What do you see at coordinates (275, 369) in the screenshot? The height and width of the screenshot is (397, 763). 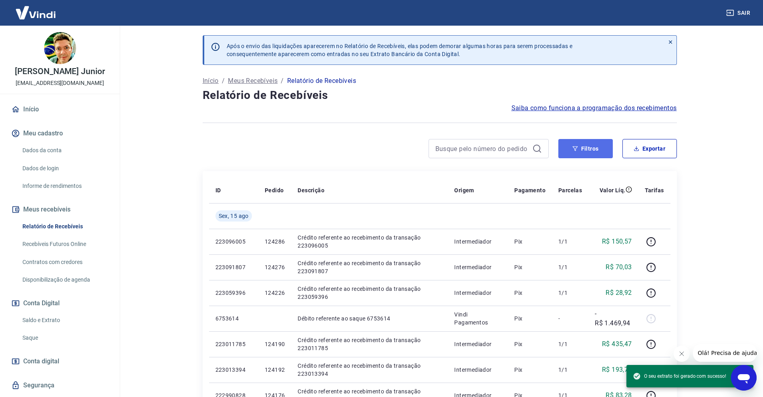 I see `p: 124192` at bounding box center [275, 369].